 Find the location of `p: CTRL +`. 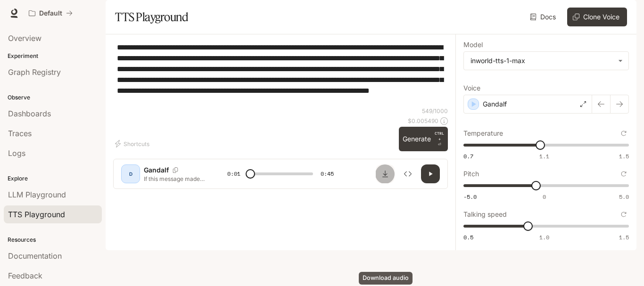

p: CTRL + is located at coordinates (440, 136).